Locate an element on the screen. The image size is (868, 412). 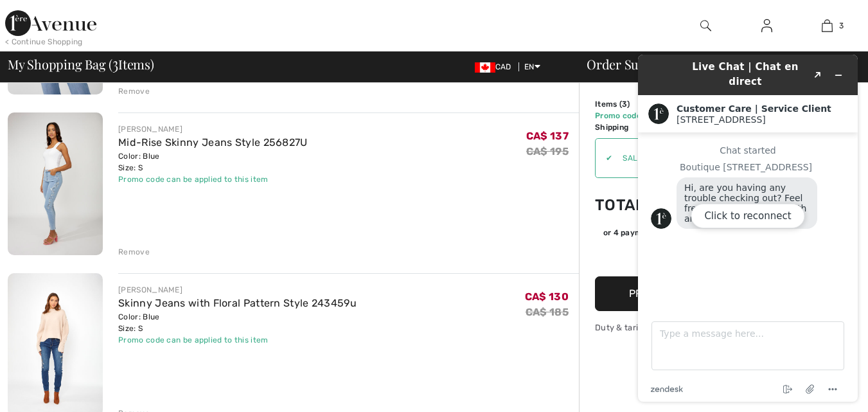
td: Items ( ) is located at coordinates (629, 104).